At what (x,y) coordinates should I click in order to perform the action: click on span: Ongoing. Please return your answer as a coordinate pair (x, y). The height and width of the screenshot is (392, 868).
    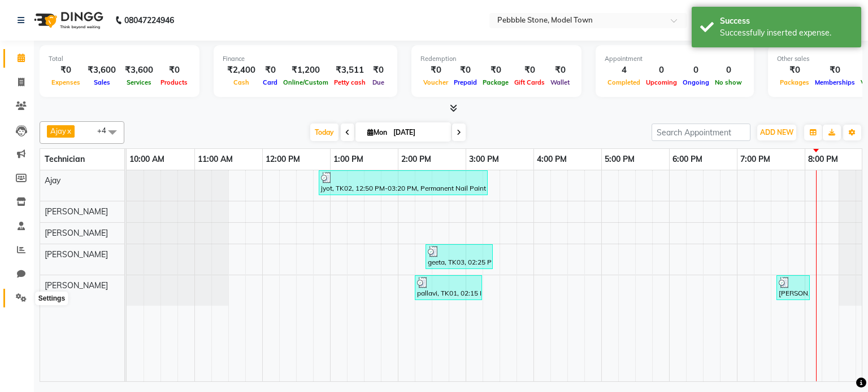
    Looking at the image, I should click on (696, 82).